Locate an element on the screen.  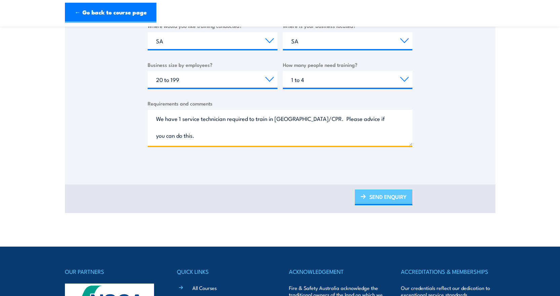
label: Business size by employees? is located at coordinates (213, 65).